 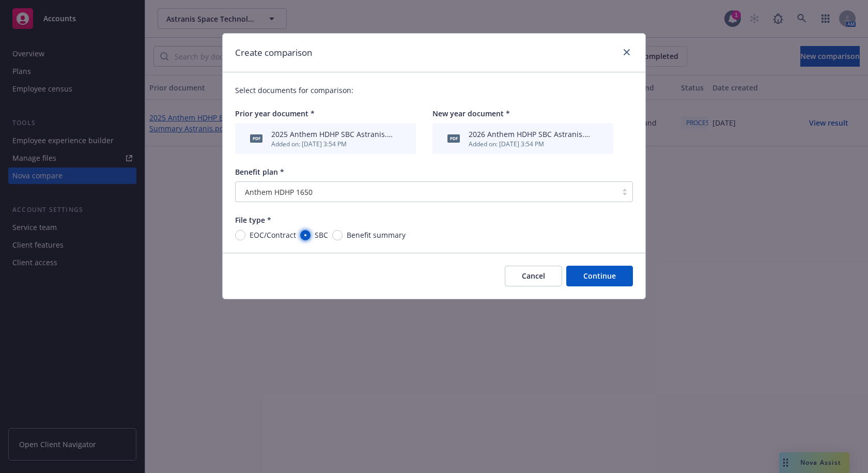 I want to click on input: EOC/Contract, so click(x=240, y=235).